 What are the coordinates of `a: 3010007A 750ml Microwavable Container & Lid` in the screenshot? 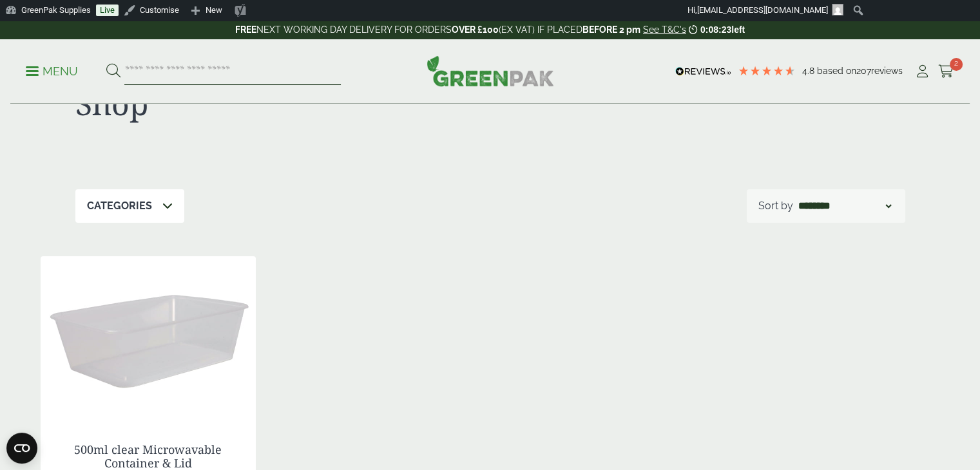 It's located at (148, 337).